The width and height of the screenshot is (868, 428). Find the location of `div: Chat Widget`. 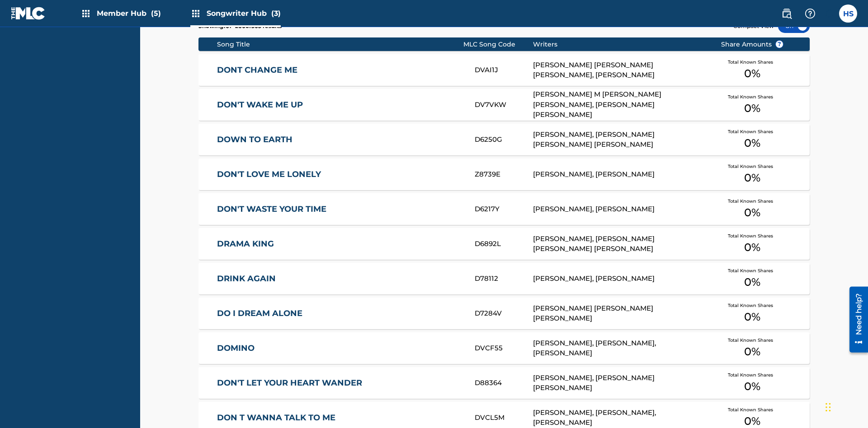

div: Chat Widget is located at coordinates (845, 407).